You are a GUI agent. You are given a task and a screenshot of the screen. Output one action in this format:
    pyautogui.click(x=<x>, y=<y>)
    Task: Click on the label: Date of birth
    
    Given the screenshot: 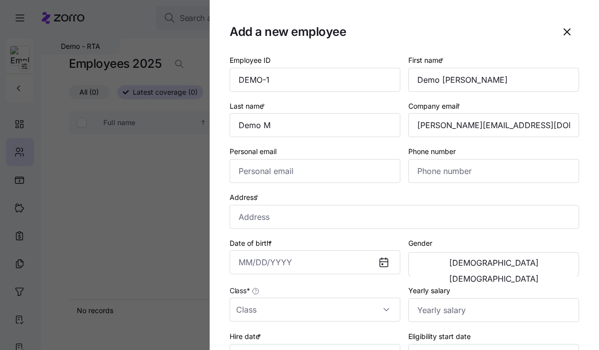 What is the action you would take?
    pyautogui.click(x=252, y=244)
    